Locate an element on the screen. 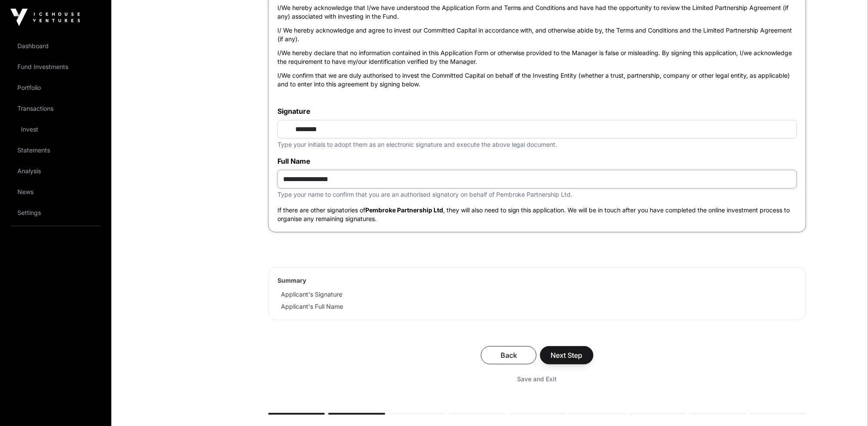  button: Back is located at coordinates (509, 355).